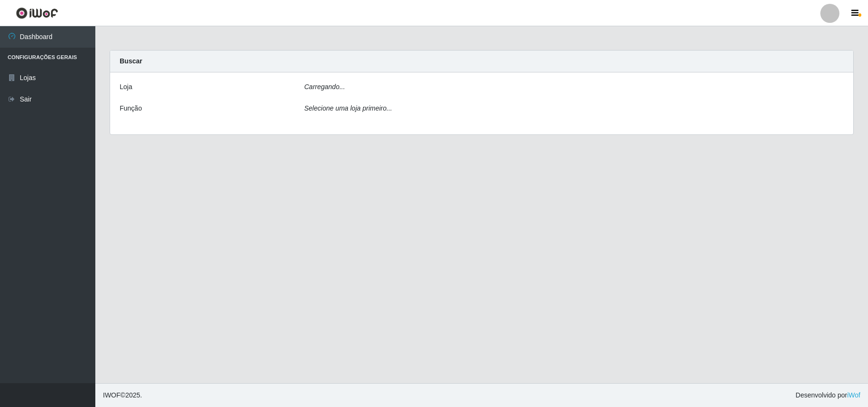  I want to click on a: iWof, so click(854, 395).